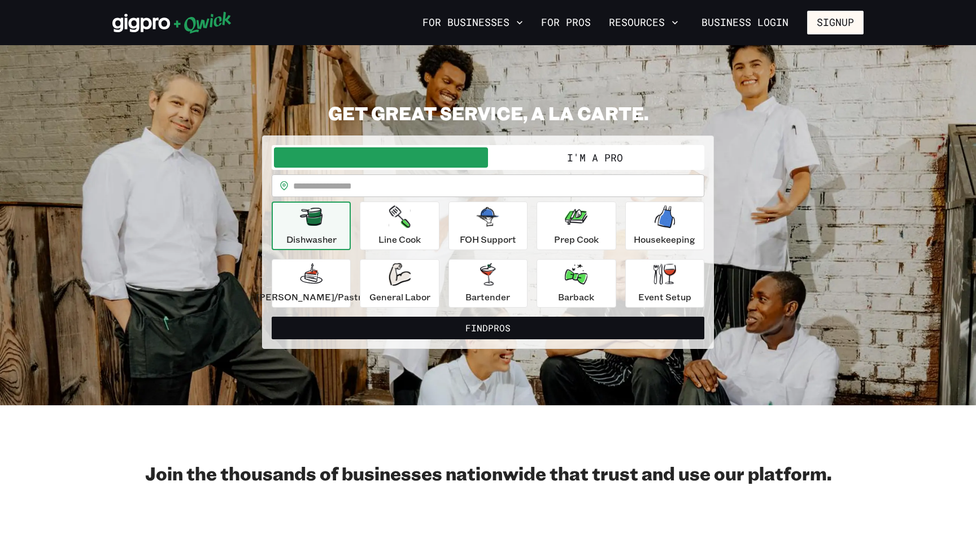  I want to click on button: Line Cook, so click(400, 226).